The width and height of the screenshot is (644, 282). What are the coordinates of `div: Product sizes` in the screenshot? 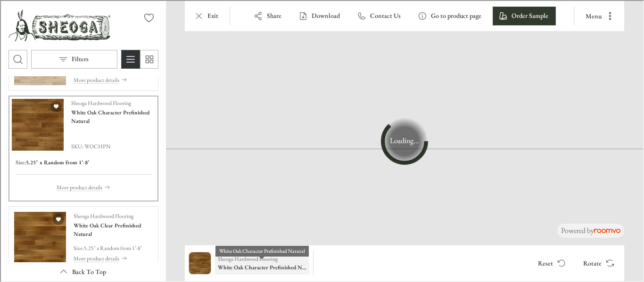 It's located at (82, 162).